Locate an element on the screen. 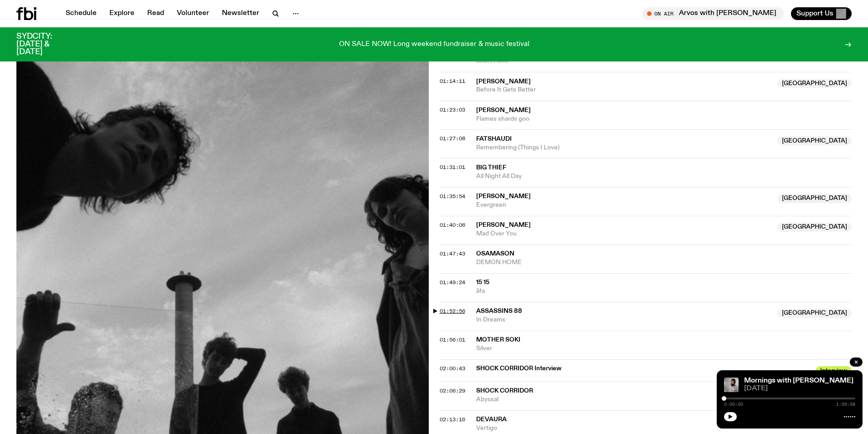 This screenshot has width=868, height=434. span: Interview is located at coordinates (833, 370).